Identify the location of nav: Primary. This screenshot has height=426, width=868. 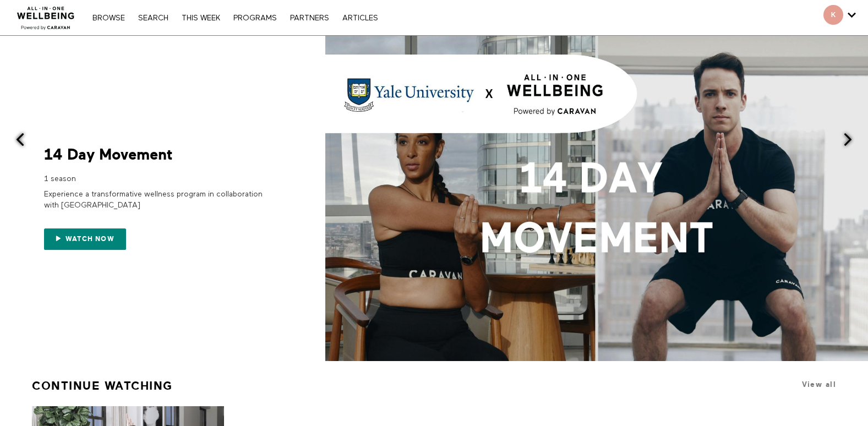
(235, 18).